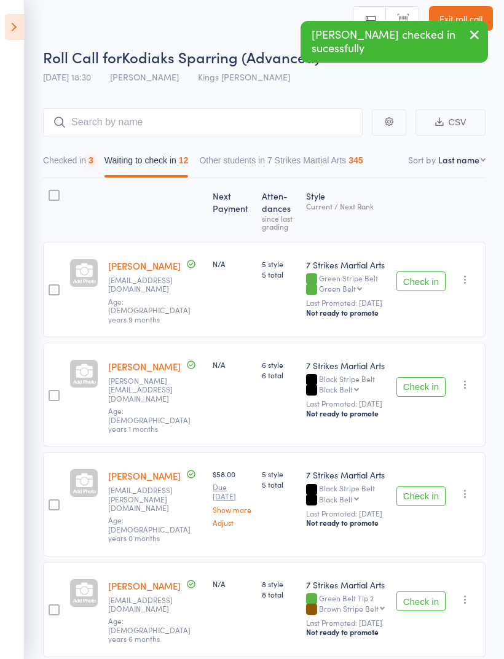 This screenshot has width=504, height=659. What do you see at coordinates (458, 160) in the screenshot?
I see `div: Last name` at bounding box center [458, 160].